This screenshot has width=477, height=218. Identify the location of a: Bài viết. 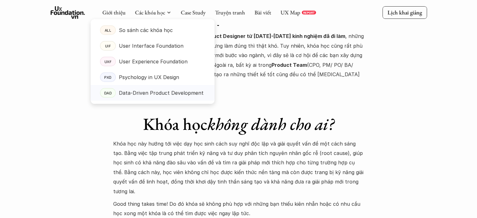
(262, 12).